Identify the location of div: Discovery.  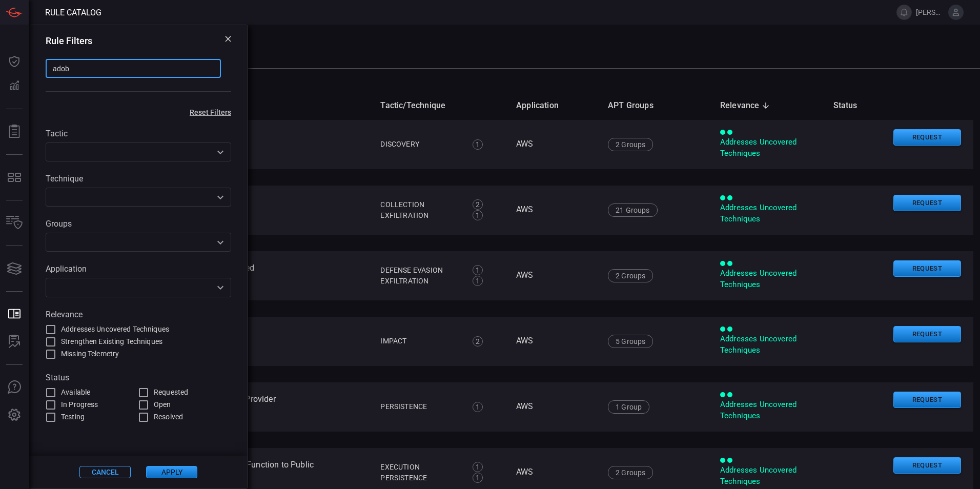
(421, 144).